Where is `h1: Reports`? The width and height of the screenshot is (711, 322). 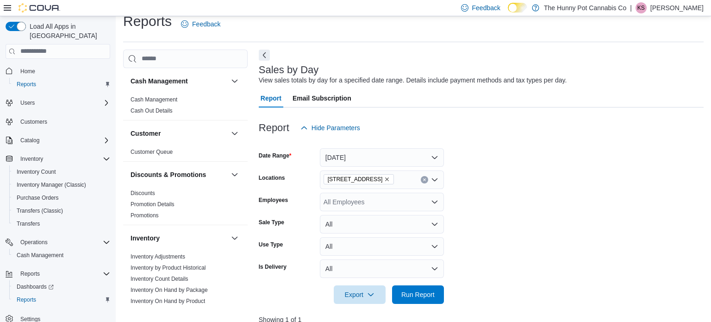 h1: Reports is located at coordinates (147, 21).